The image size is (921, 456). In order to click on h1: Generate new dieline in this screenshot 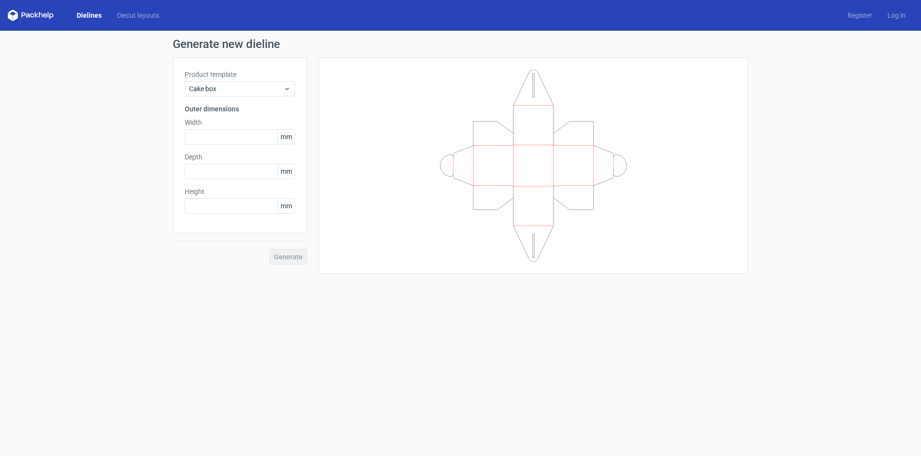, I will do `click(461, 44)`.